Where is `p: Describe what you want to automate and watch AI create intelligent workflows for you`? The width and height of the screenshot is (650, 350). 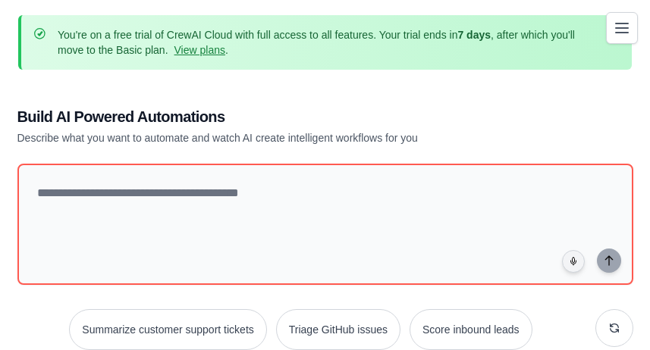
p: Describe what you want to automate and watch AI create intelligent workflows for you is located at coordinates (272, 138).